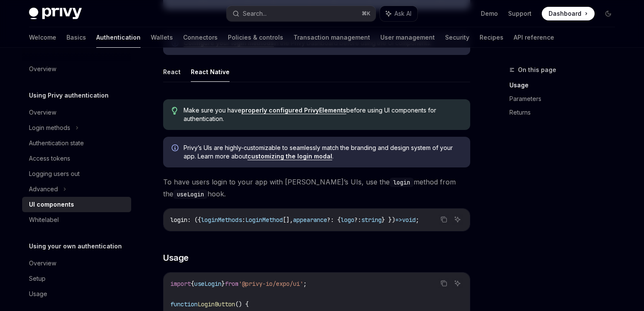  Describe the element at coordinates (176, 148) in the screenshot. I see `svg: Info` at that location.